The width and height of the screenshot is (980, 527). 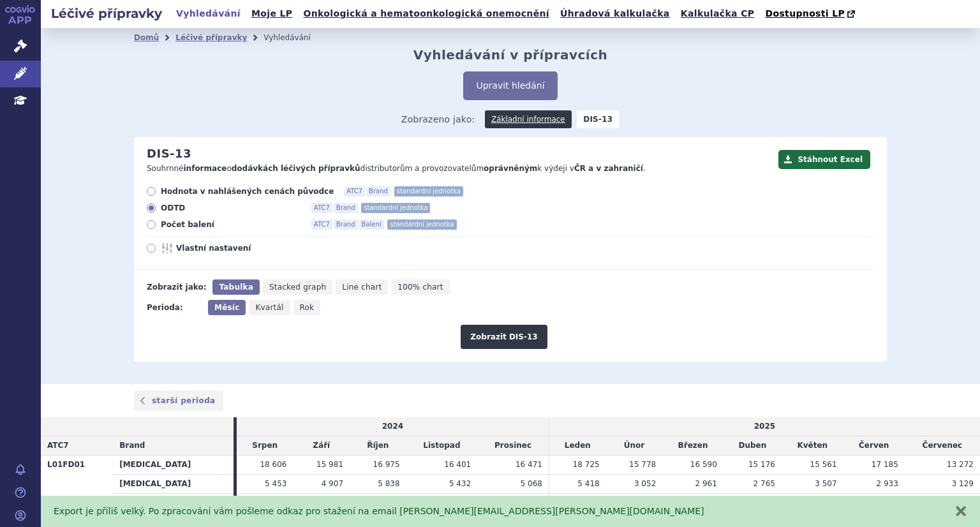 What do you see at coordinates (273, 465) in the screenshot?
I see `span: 18 606` at bounding box center [273, 465].